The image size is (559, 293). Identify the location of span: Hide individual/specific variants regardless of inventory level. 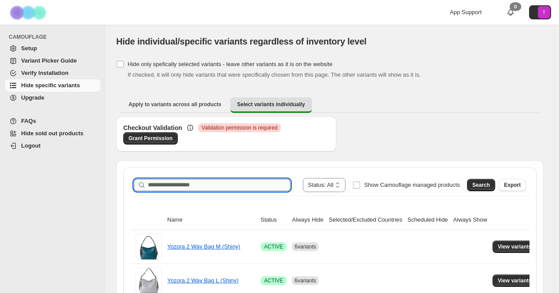
(241, 41).